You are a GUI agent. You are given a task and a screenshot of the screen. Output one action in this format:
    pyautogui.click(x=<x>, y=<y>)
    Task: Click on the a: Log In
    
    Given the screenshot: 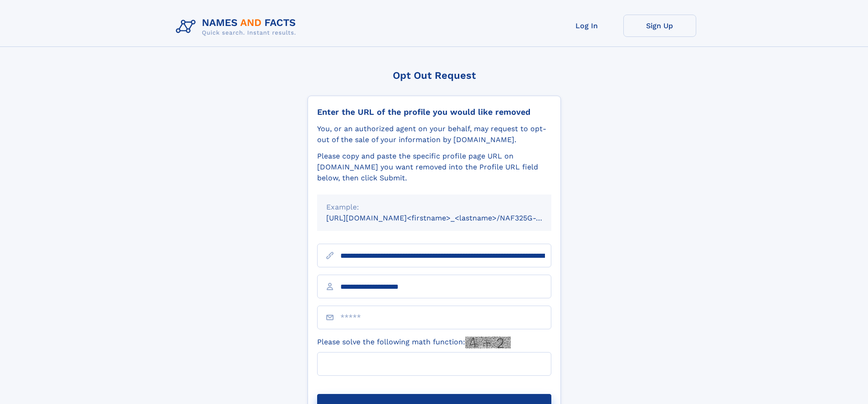 What is the action you would take?
    pyautogui.click(x=587, y=25)
    